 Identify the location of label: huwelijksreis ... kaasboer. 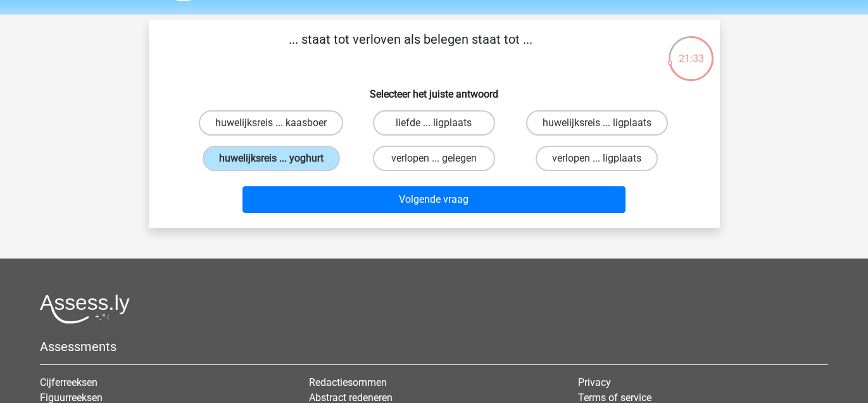
(271, 123).